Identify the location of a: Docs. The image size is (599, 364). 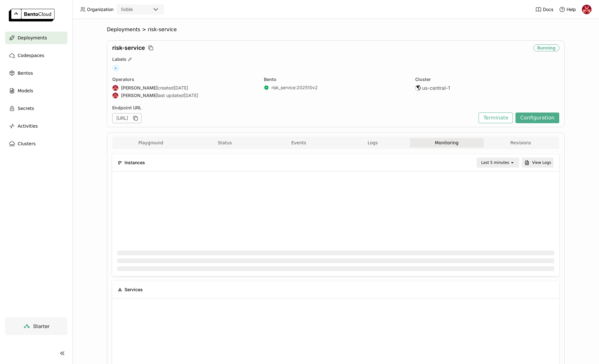
(544, 9).